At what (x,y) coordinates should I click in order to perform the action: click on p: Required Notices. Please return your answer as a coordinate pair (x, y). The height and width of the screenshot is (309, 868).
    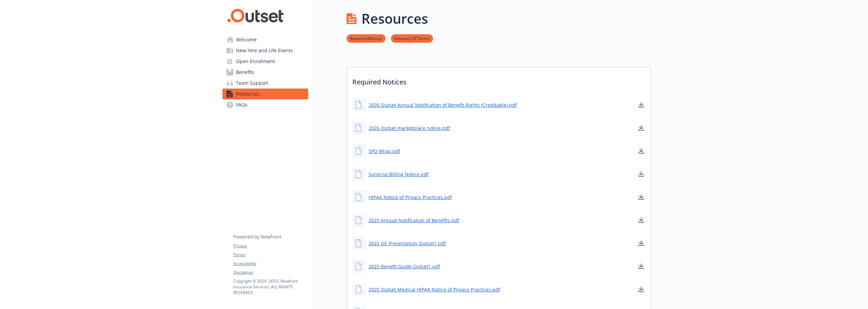
    Looking at the image, I should click on (499, 80).